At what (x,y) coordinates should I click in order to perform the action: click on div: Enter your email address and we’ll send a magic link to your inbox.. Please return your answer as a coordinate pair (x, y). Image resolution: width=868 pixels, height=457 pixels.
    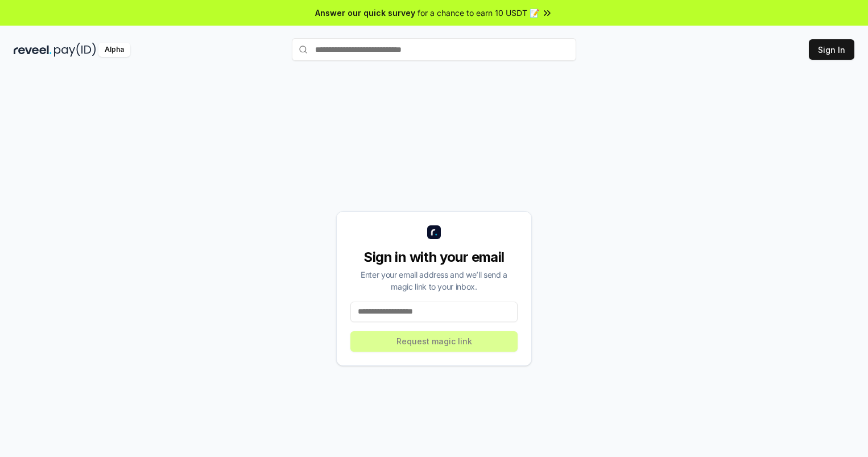
    Looking at the image, I should click on (434, 281).